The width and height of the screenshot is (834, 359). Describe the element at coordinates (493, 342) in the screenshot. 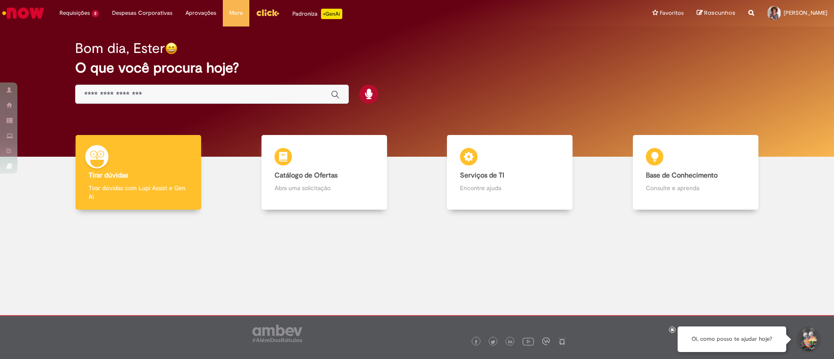

I see `img: logo_footer_twitter.png` at that location.